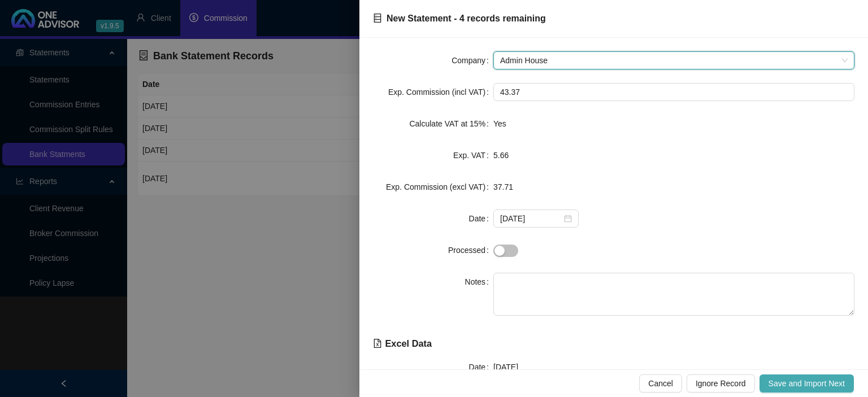 The image size is (868, 397). I want to click on span: 37.71, so click(503, 186).